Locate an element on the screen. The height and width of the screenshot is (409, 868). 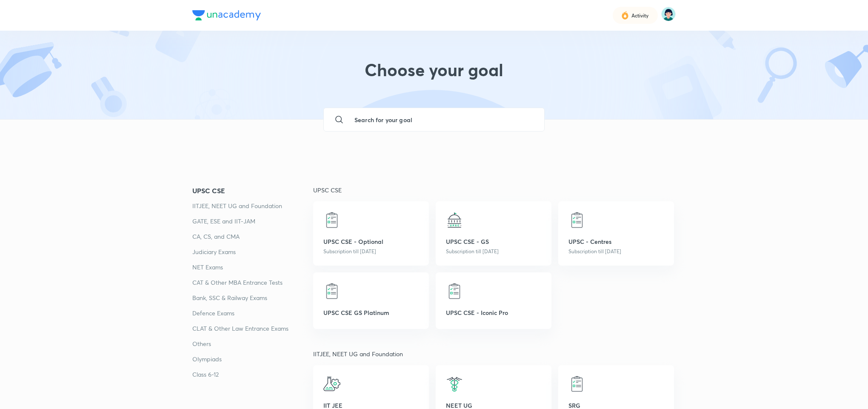
p: Class 6-12 is located at coordinates (252, 375).